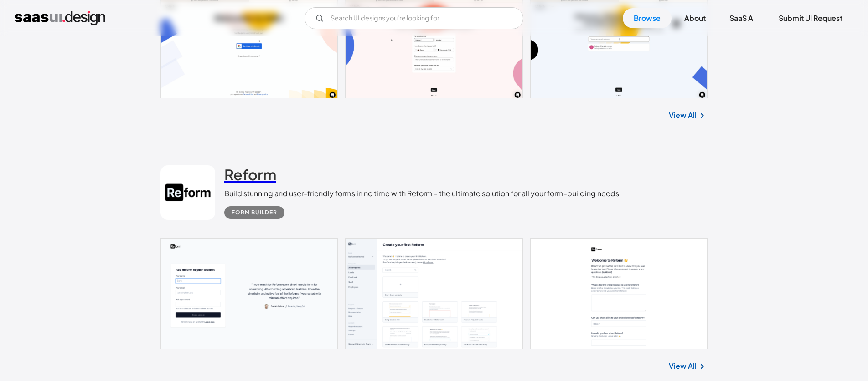 The width and height of the screenshot is (868, 381). I want to click on a: SaaS Ai, so click(742, 18).